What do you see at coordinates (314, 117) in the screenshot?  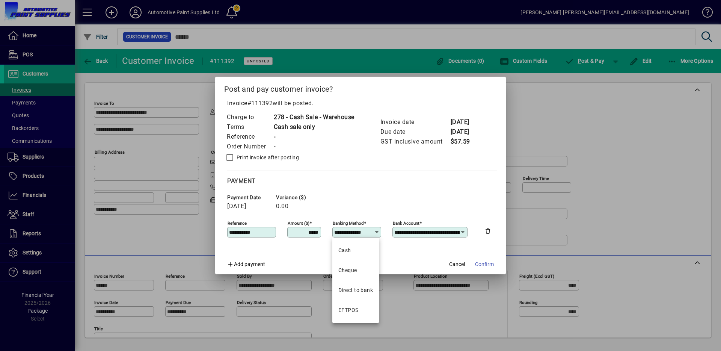 I see `td: 278 - Cash Sale - Warehouse` at bounding box center [314, 117].